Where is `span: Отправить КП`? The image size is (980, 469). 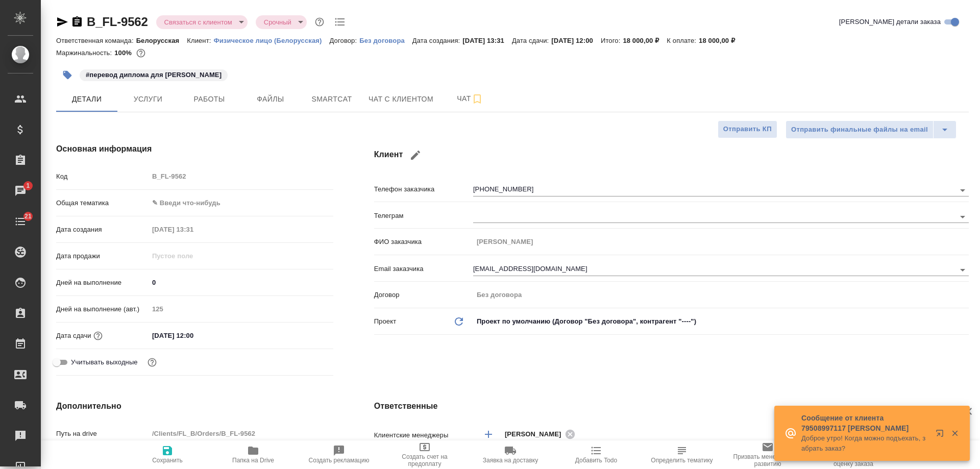
span: Отправить КП is located at coordinates (747, 129).